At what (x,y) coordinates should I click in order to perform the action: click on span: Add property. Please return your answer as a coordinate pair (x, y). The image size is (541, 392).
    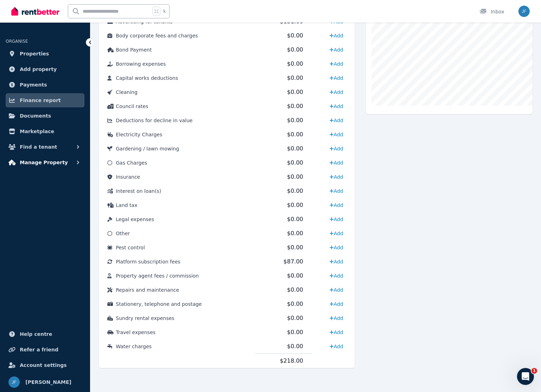
    Looking at the image, I should click on (38, 70).